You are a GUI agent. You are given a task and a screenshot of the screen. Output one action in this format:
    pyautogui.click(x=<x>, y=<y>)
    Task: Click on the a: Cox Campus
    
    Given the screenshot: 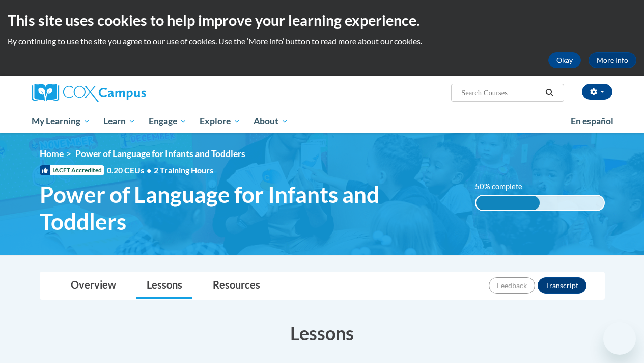 What is the action you would take?
    pyautogui.click(x=124, y=93)
    